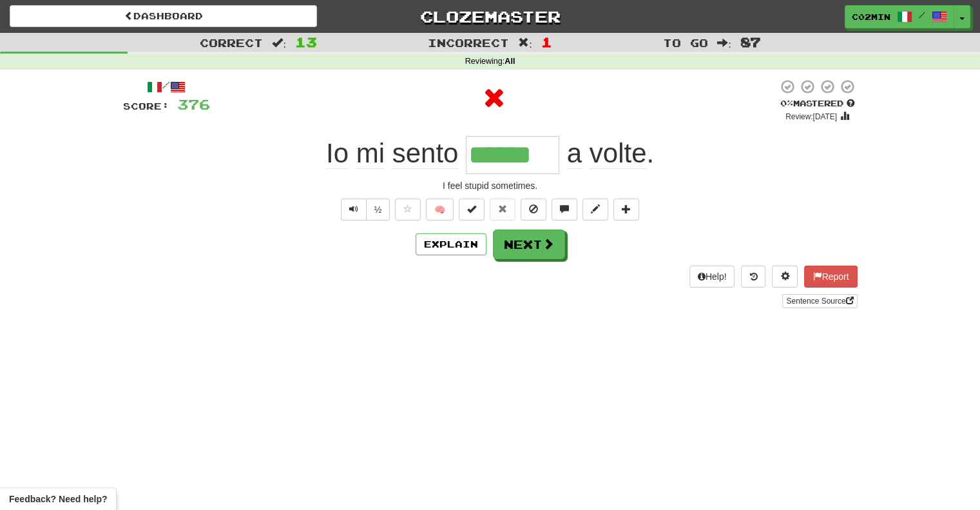 The image size is (980, 510). Describe the element at coordinates (899, 17) in the screenshot. I see `a: c02min /` at that location.